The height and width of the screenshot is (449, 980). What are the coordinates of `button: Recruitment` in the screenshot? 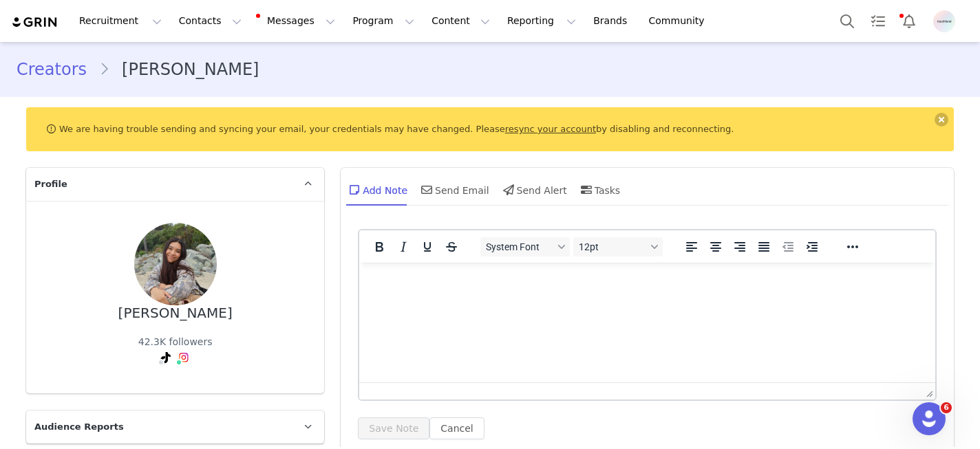 It's located at (120, 21).